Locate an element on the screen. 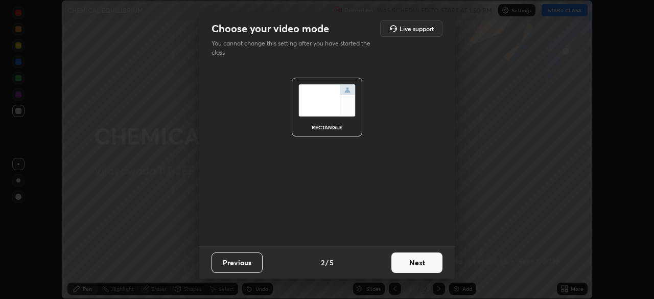  h2: Choose your video mode is located at coordinates (270, 29).